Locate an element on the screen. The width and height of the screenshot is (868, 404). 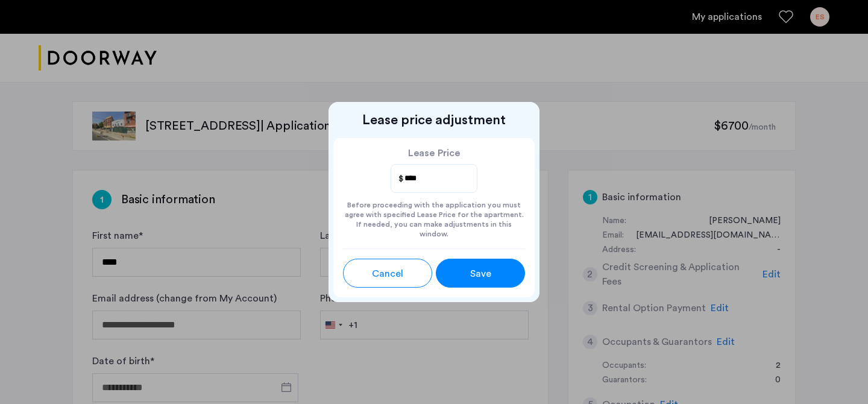
label: Lease Price is located at coordinates (434, 153).